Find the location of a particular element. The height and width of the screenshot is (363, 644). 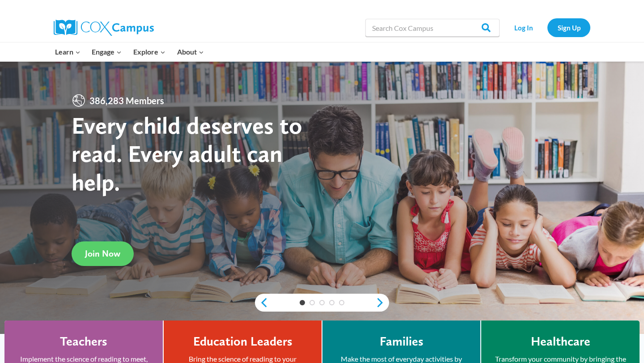

span: 386,283 Members is located at coordinates (127, 100).